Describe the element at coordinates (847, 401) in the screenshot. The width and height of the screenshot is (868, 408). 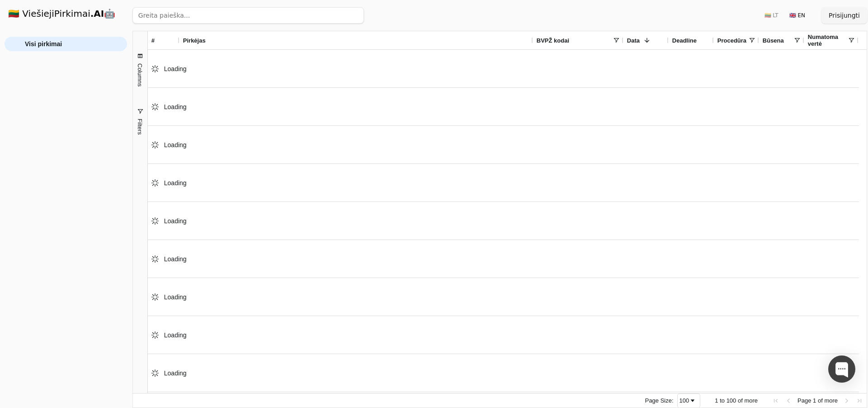
I see `div: Next Page` at that location.